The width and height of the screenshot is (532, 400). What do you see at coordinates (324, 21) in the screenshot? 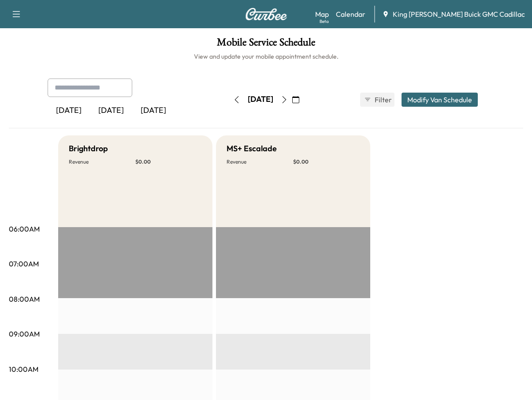
I see `div: Beta` at bounding box center [324, 21].